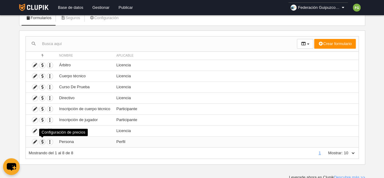 The width and height of the screenshot is (384, 178). I want to click on span: Aplicable, so click(125, 55).